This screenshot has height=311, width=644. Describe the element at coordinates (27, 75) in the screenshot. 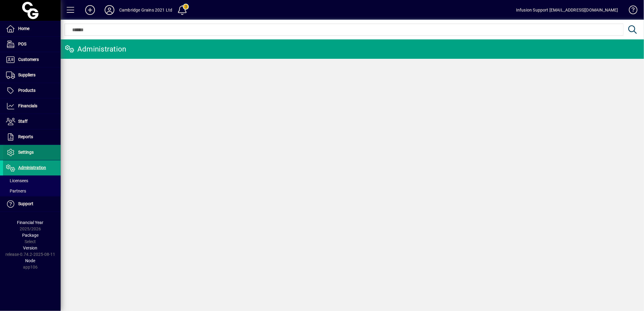

I see `span: Suppliers` at that location.